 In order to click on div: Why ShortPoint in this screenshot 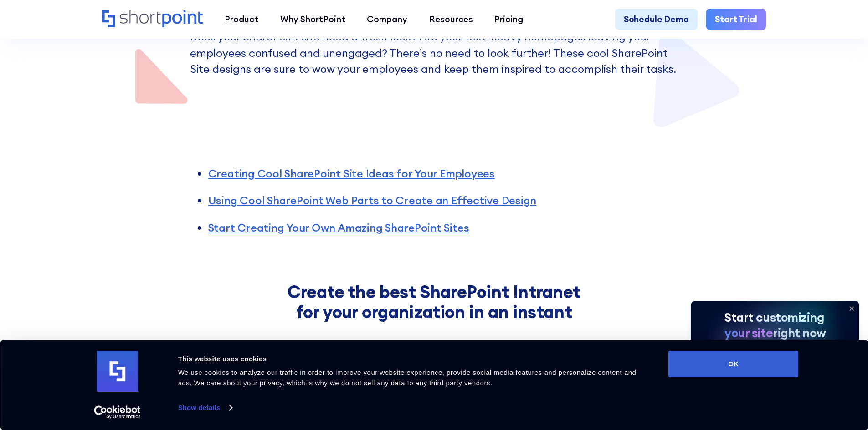, I will do `click(313, 19)`.